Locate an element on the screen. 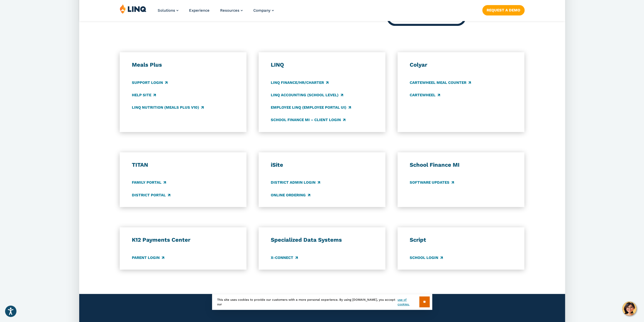  h3: K12 Payments Center is located at coordinates (183, 240).